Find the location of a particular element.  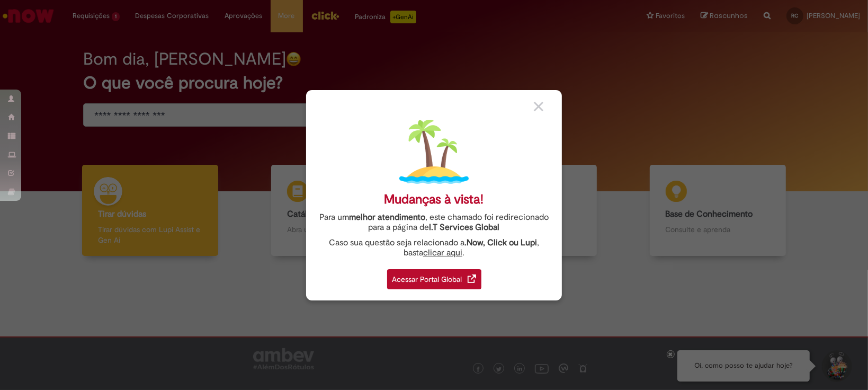

div: Caso sua questão seja relacionado a , basta . is located at coordinates (434, 248).